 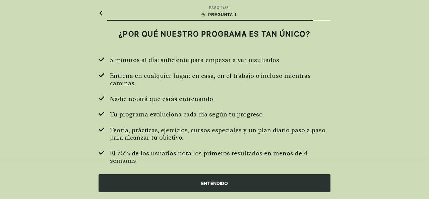 What do you see at coordinates (223, 15) in the screenshot?
I see `font: PREGUNTA 1` at bounding box center [223, 15].